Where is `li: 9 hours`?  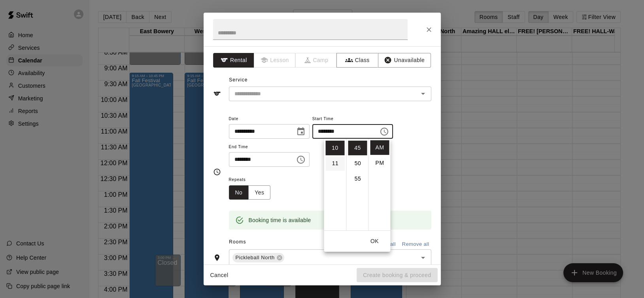
li: 9 hours is located at coordinates (335, 132).